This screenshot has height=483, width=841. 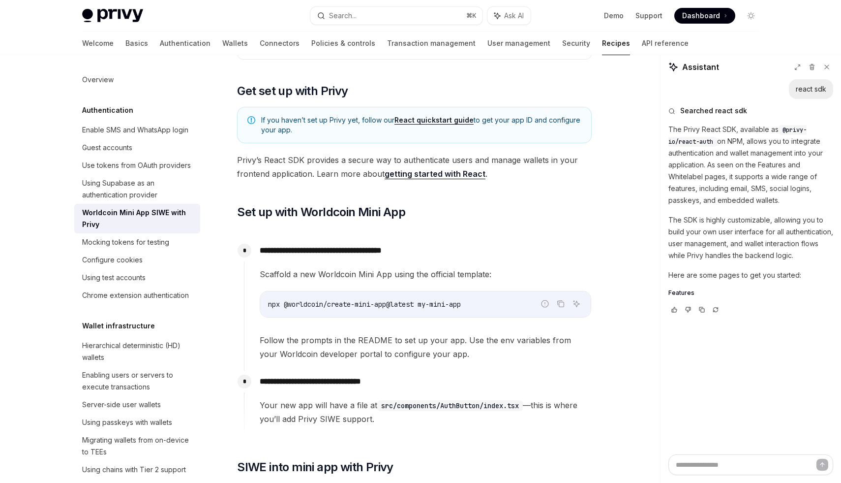 What do you see at coordinates (114, 277) in the screenshot?
I see `div: Using test accounts` at bounding box center [114, 277].